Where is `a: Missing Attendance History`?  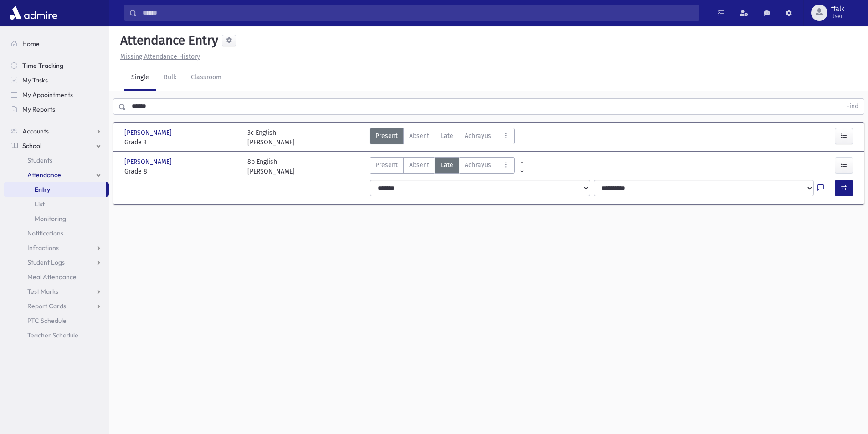 a: Missing Attendance History is located at coordinates (158, 57).